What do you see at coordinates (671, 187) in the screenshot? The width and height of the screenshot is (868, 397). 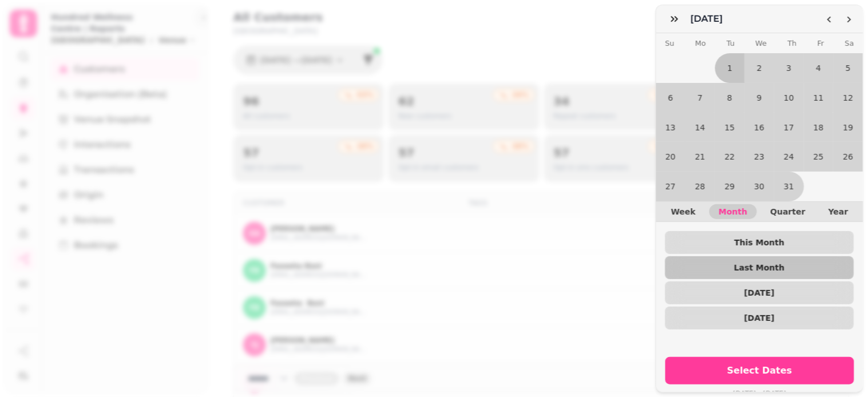 I see `button: Sunday, July 27th, 2025, selected` at bounding box center [671, 187].